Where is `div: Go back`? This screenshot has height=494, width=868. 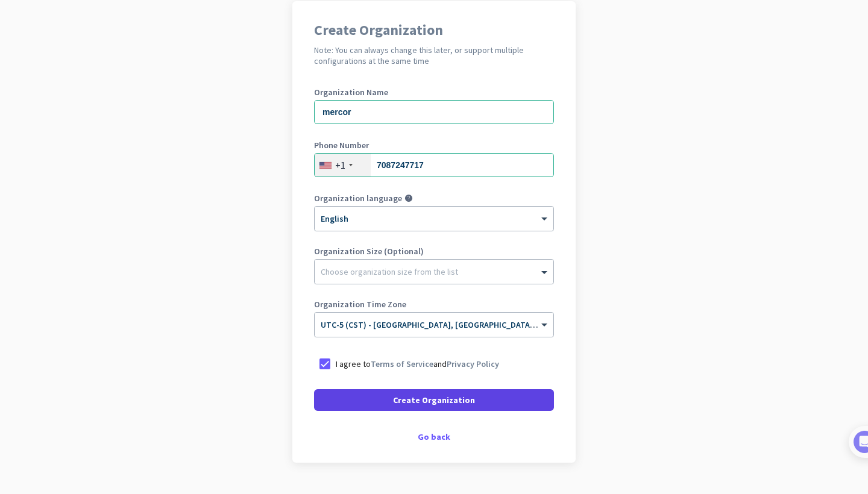
div: Go back is located at coordinates (434, 437).